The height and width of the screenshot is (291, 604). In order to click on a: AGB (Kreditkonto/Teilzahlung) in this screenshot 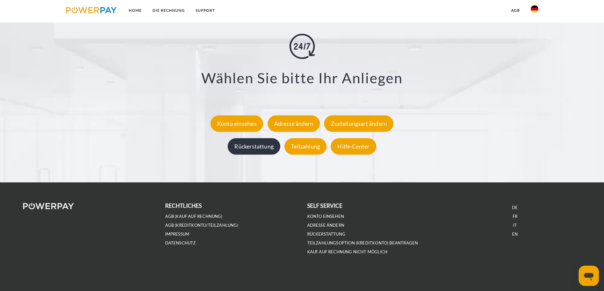, I will do `click(202, 225)`.